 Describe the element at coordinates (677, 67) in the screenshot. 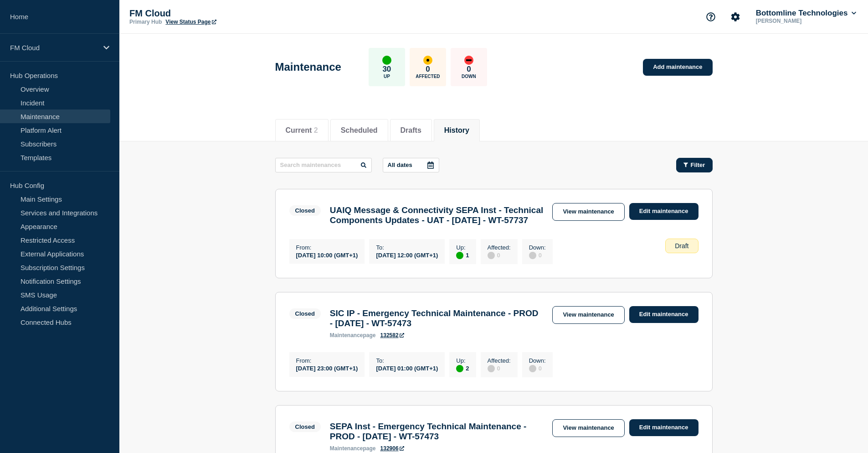

I see `a: Add maintenance` at that location.